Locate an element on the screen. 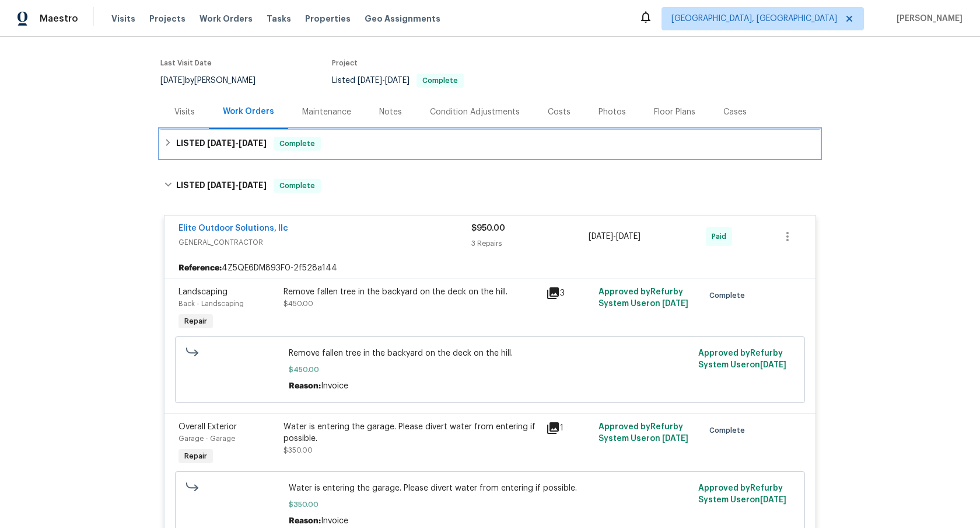  span: Paid is located at coordinates (721, 236).